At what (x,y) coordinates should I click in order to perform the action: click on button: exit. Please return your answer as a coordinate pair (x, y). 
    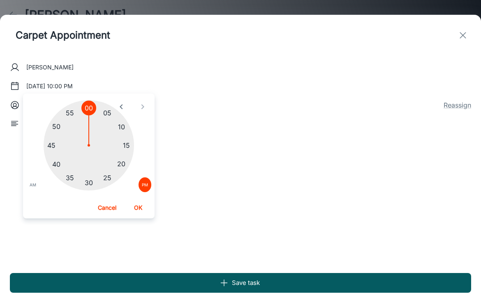
    Looking at the image, I should click on (463, 35).